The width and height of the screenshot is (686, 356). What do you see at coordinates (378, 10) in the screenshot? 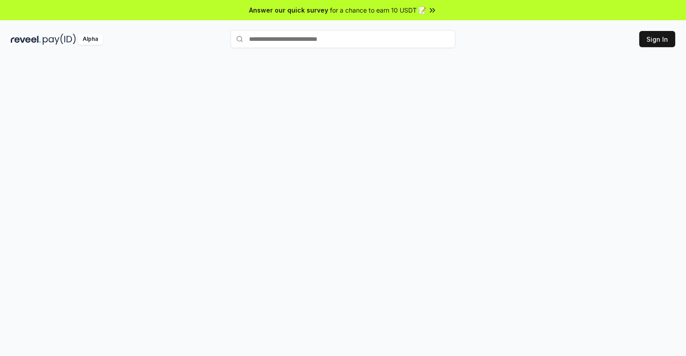
I see `span: for a chance to earn 10 USDT 📝` at bounding box center [378, 10].